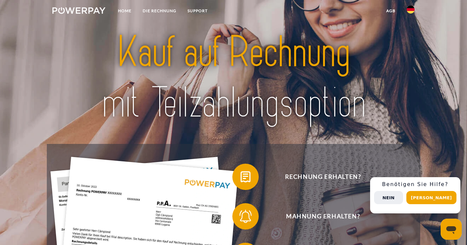  Describe the element at coordinates (318, 177) in the screenshot. I see `a: Rechnung erhalten?` at that location.